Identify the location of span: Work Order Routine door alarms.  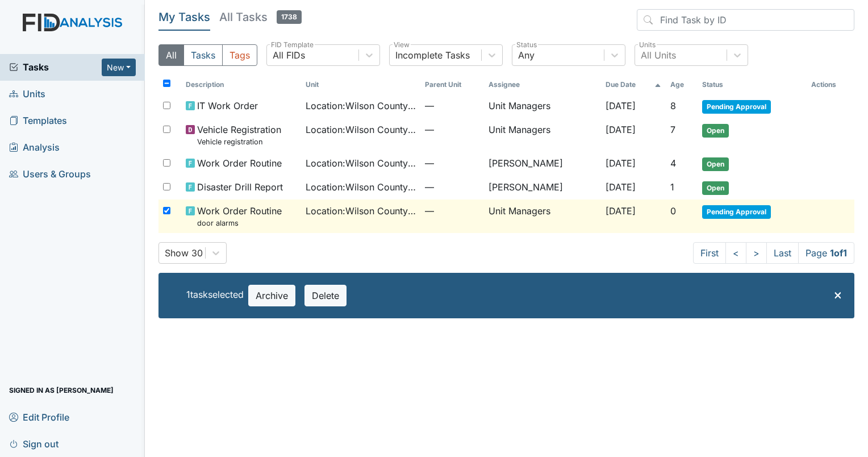
(239, 216).